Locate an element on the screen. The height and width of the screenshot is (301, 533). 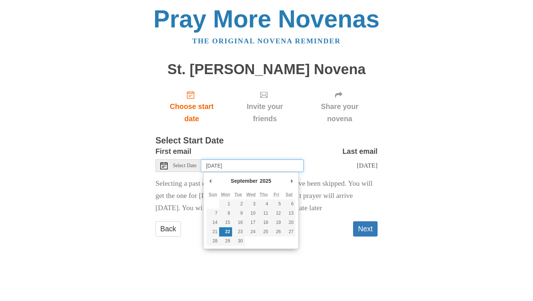
button: Next is located at coordinates (365, 228).